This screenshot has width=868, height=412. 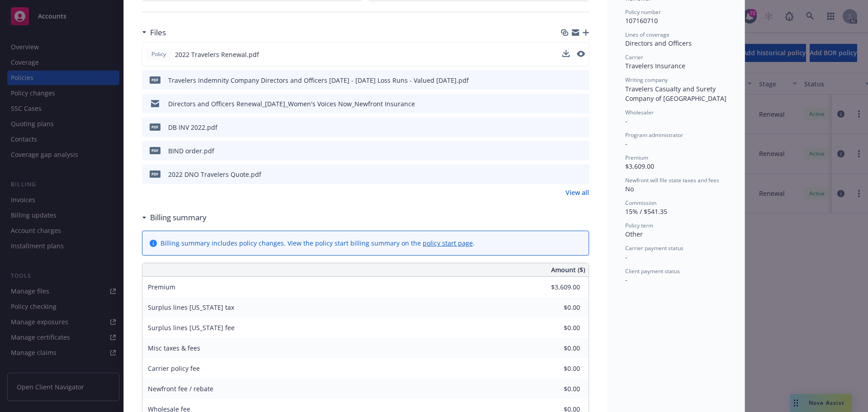 I want to click on h3: Files, so click(x=158, y=33).